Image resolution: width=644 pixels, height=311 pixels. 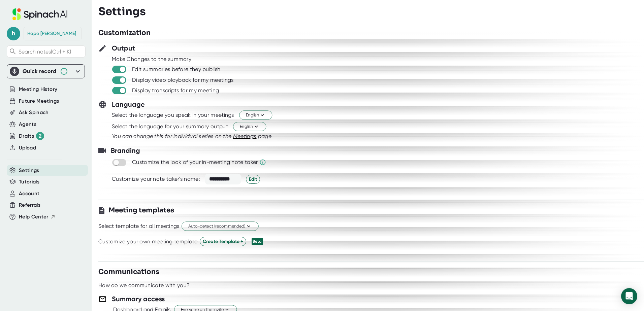 I want to click on span: Edit, so click(x=253, y=179).